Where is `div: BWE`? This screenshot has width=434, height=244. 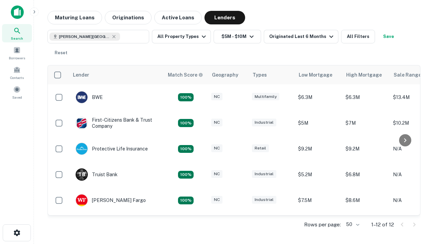 div: BWE is located at coordinates (89, 97).